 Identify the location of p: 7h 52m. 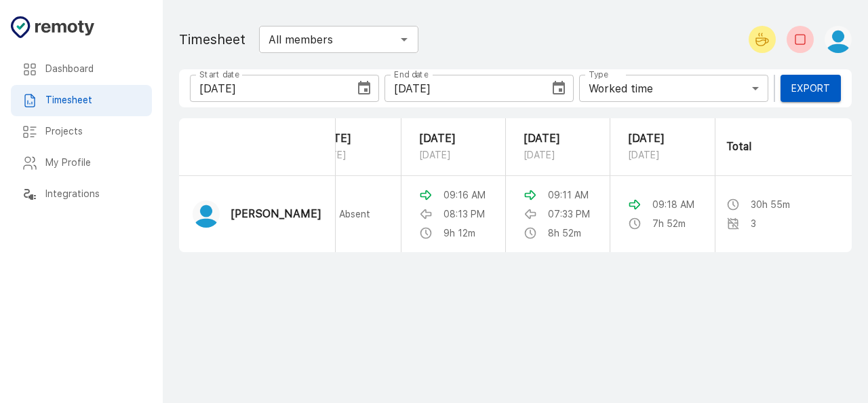
(669, 223).